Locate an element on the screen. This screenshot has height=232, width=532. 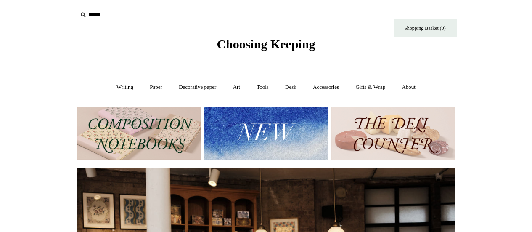
a: About is located at coordinates (408, 87).